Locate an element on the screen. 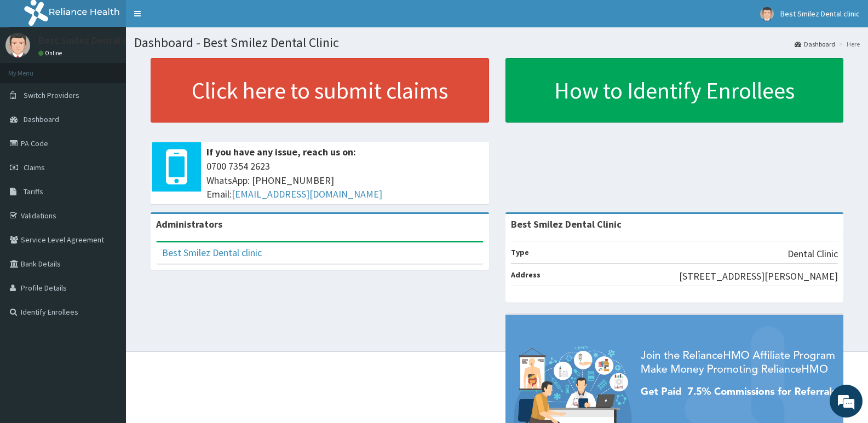 The image size is (868, 423). a: How to Identify Enrollees is located at coordinates (675, 90).